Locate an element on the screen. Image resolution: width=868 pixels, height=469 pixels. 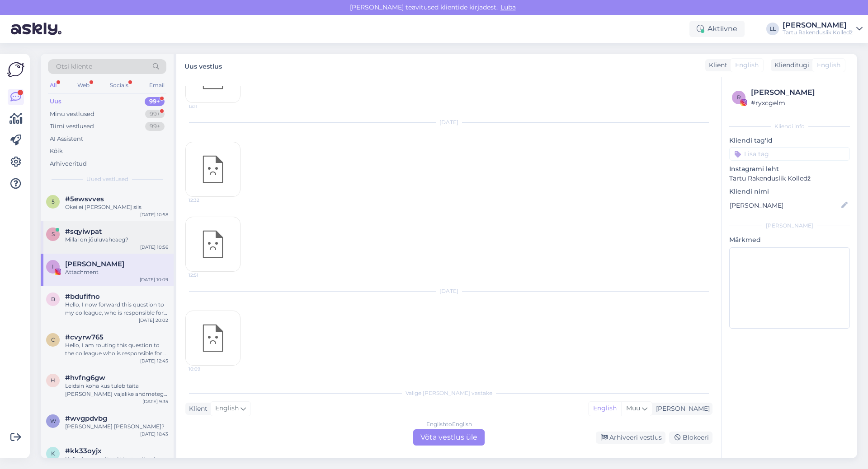
span: #cvyrw765 is located at coordinates (84, 338).